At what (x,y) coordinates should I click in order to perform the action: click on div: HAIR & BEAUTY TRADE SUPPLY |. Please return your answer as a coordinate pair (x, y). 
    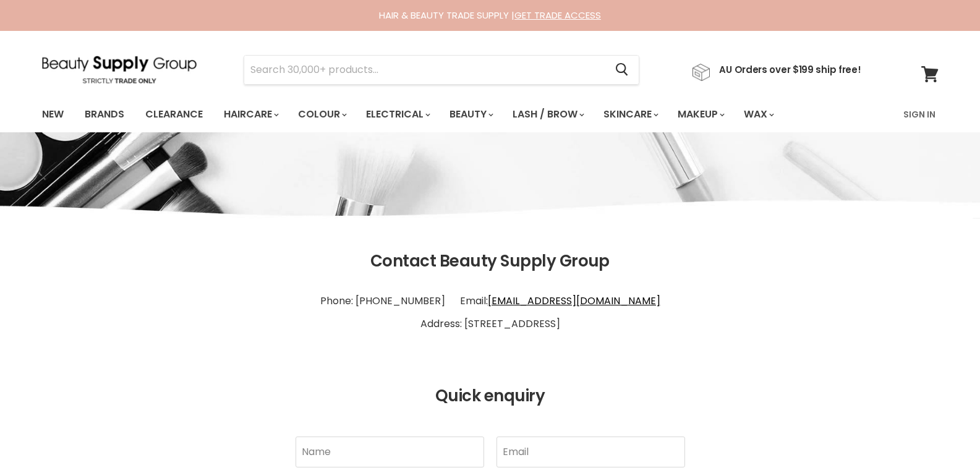
    Looking at the image, I should click on (490, 15).